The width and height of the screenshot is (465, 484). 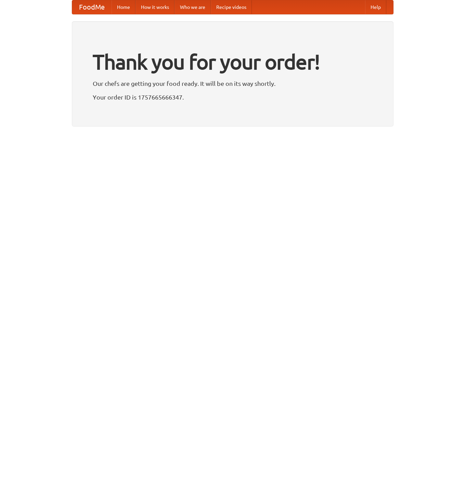 What do you see at coordinates (123, 7) in the screenshot?
I see `a: Home` at bounding box center [123, 7].